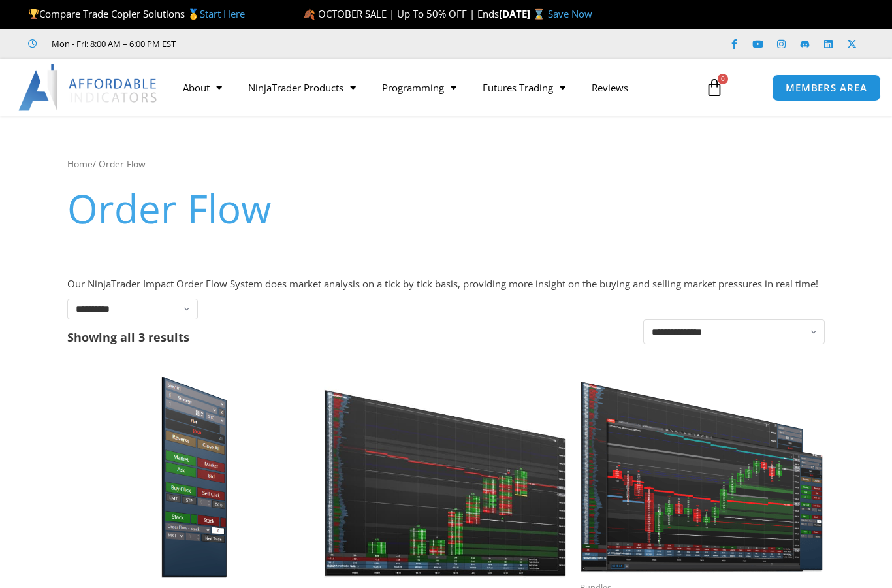 This screenshot has height=588, width=892. I want to click on span: Mon - Fri: 8:00 AM – 6:00 PM EST, so click(111, 43).